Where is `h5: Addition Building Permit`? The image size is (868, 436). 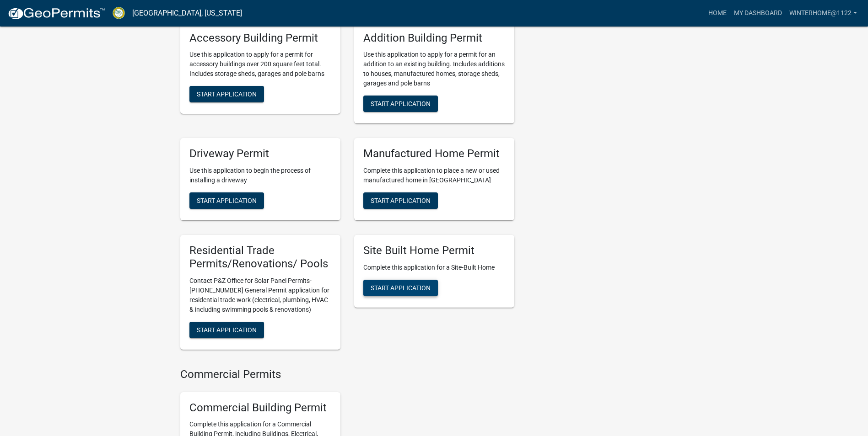
h5: Addition Building Permit is located at coordinates (434, 38).